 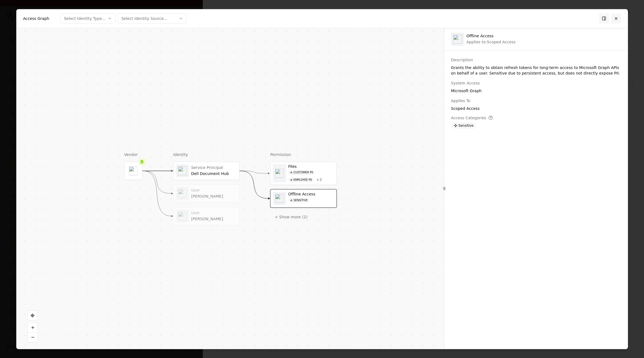 I want to click on div: Dell Document Hub, so click(x=214, y=174).